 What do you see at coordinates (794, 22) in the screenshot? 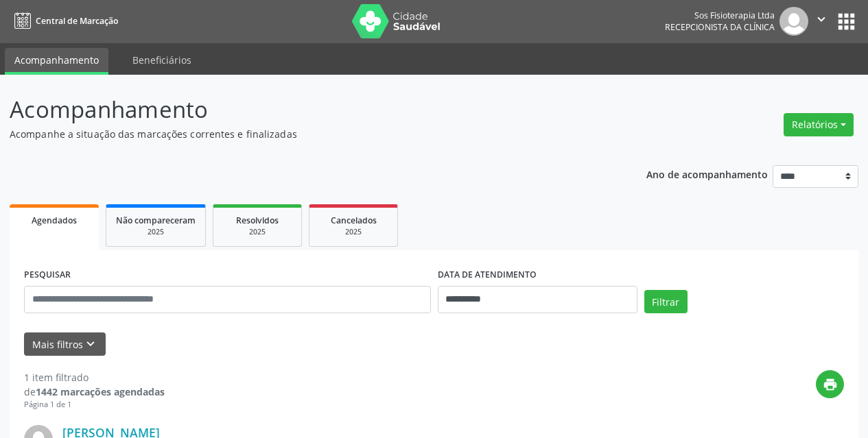
I see `img: img` at bounding box center [794, 22].